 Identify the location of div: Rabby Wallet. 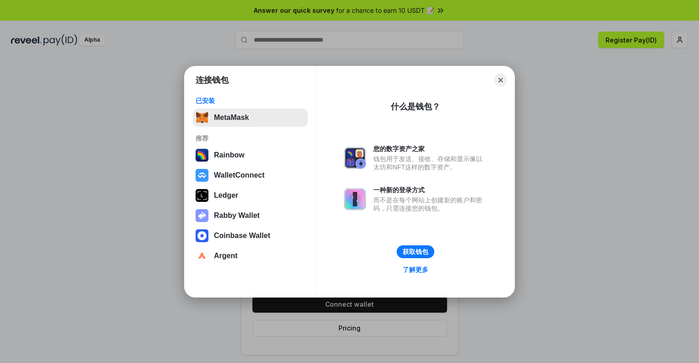
(237, 216).